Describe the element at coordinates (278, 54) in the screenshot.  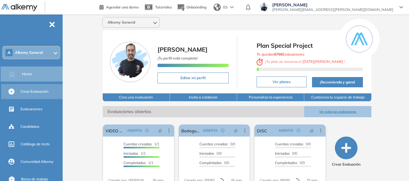
I see `b: 9766` at that location.